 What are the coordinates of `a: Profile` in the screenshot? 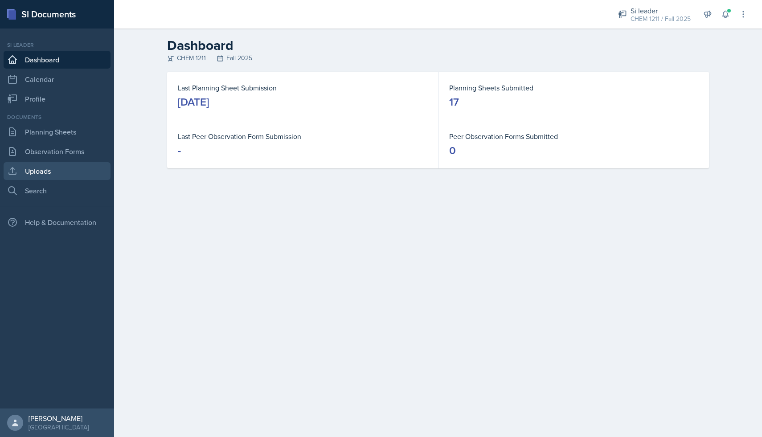 It's located at (57, 99).